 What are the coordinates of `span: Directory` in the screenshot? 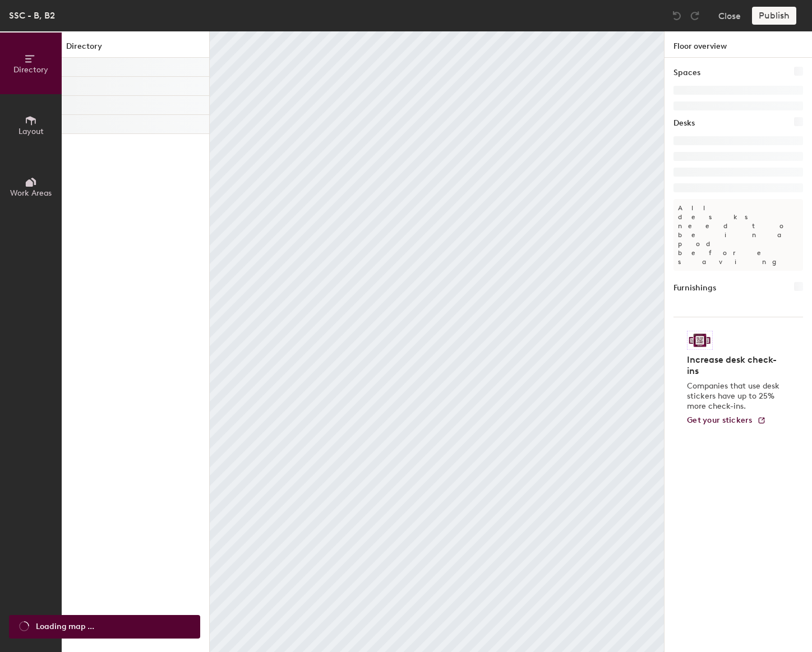 It's located at (31, 69).